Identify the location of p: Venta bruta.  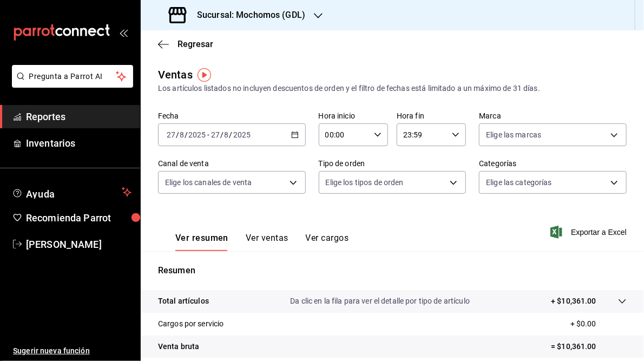
(179, 346).